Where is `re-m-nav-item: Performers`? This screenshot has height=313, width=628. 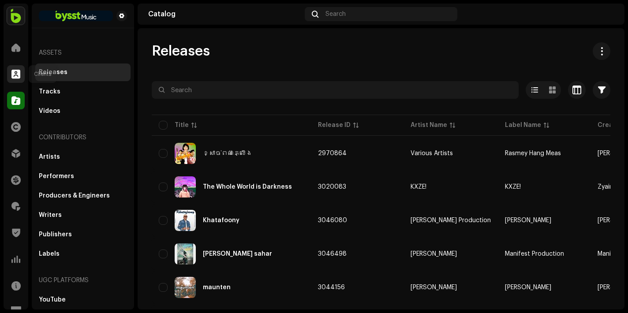 re-m-nav-item: Performers is located at coordinates (83, 176).